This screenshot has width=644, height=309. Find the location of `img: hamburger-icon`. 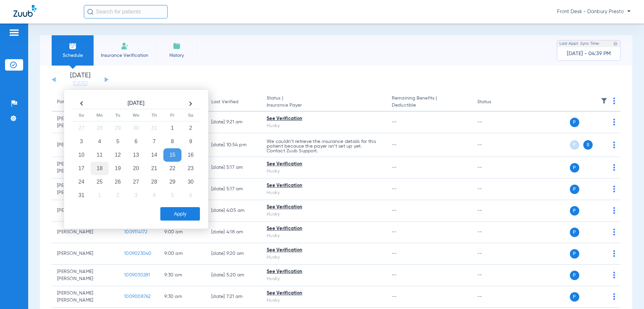

img: hamburger-icon is located at coordinates (14, 33).